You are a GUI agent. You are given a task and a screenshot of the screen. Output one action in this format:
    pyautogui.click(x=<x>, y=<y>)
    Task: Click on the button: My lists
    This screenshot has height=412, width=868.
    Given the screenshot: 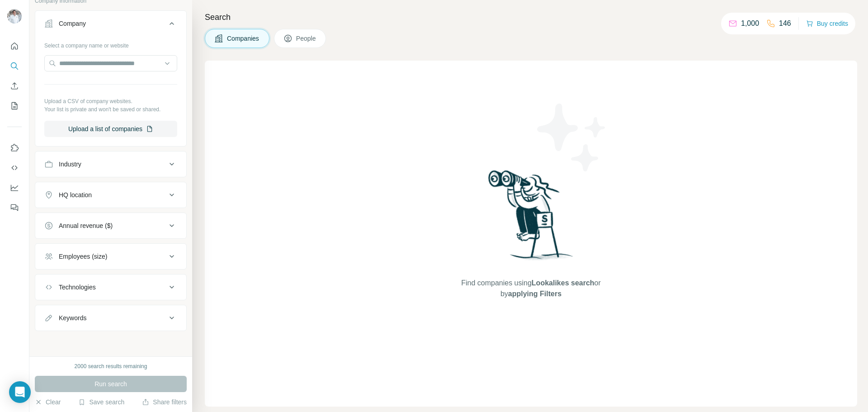 What is the action you would take?
    pyautogui.click(x=14, y=106)
    